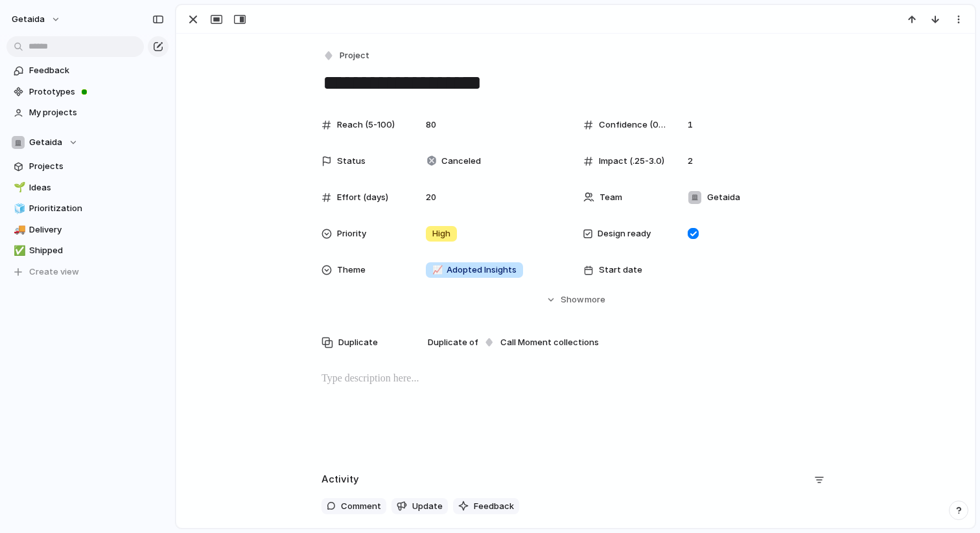 This screenshot has width=980, height=533. What do you see at coordinates (88, 230) in the screenshot?
I see `div: 🚚Delivery` at bounding box center [88, 230].